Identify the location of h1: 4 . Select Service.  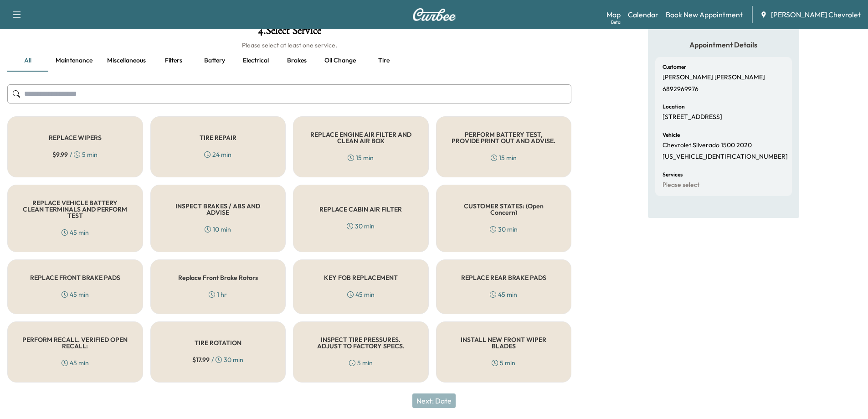
(289, 33).